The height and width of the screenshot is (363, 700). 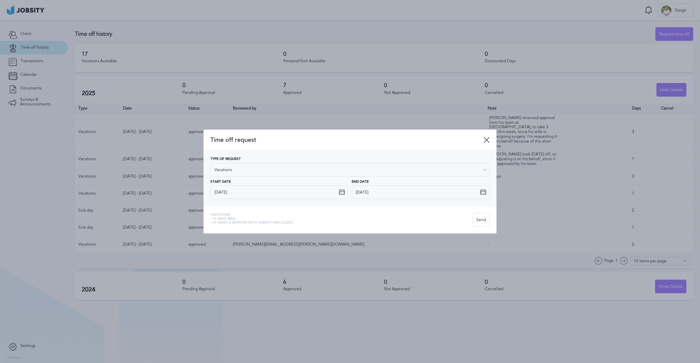 What do you see at coordinates (225, 159) in the screenshot?
I see `span: Type of Request` at bounding box center [225, 159].